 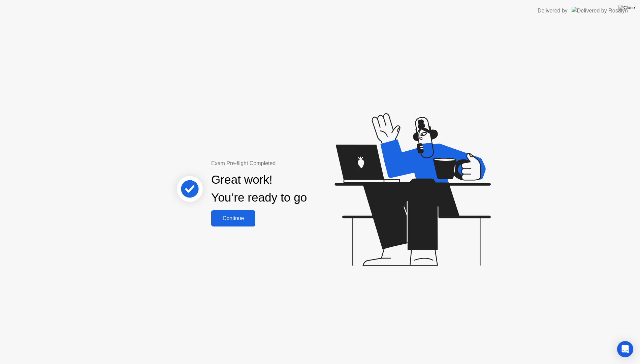 I want to click on div: Delivered by, so click(x=553, y=11).